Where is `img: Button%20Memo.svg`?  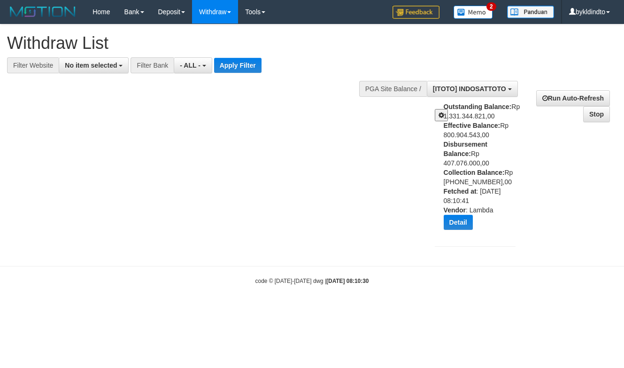 img: Button%20Memo.svg is located at coordinates (474, 12).